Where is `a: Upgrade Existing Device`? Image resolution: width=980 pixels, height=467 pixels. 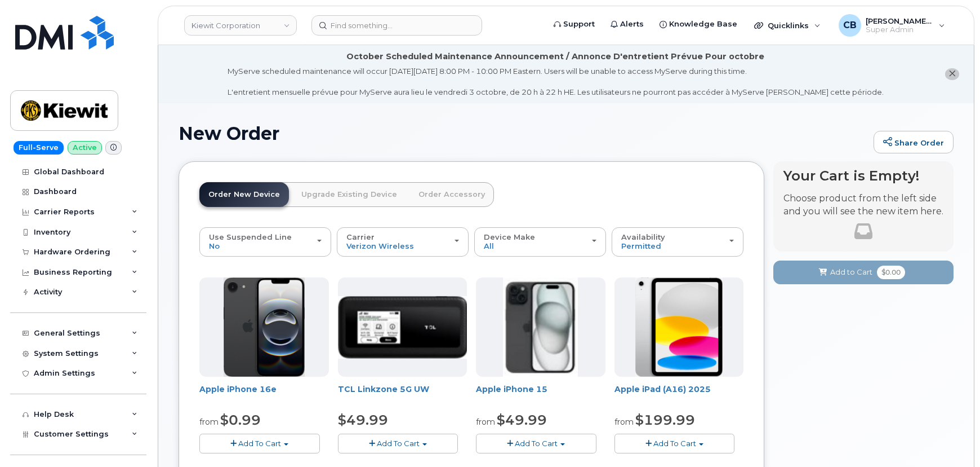
a: Upgrade Existing Device is located at coordinates (349, 195).